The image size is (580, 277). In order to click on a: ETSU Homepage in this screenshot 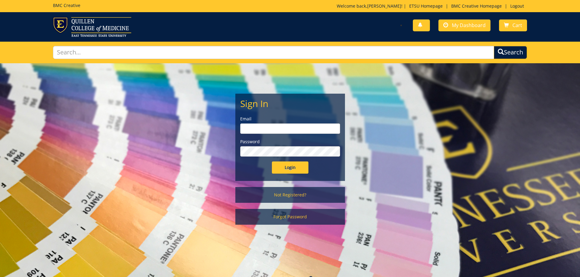, I will do `click(426, 6)`.